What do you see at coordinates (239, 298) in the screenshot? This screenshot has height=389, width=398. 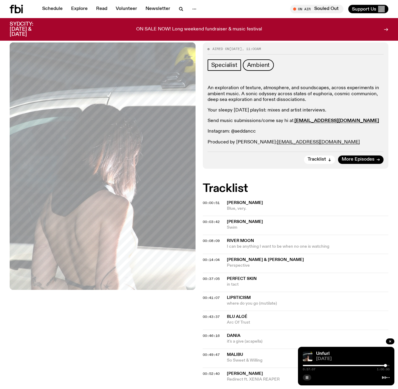 I see `span: Lipsticism` at bounding box center [239, 298].